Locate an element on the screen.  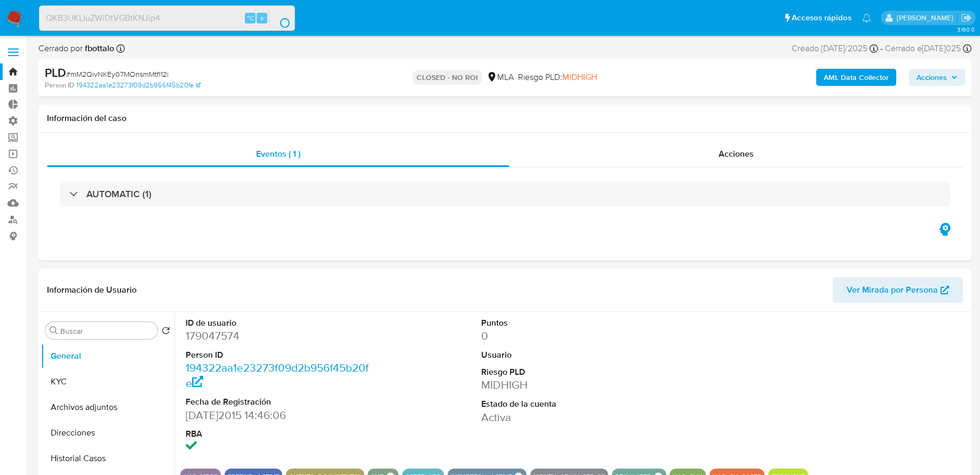
button: AML Data Collector is located at coordinates (856, 77).